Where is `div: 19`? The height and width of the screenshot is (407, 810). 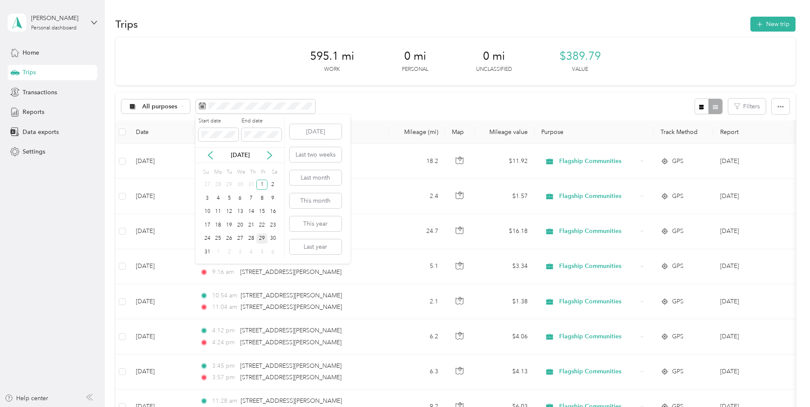 div: 19 is located at coordinates (229, 225).